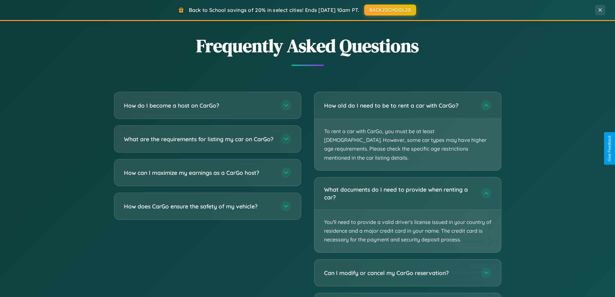 This screenshot has width=615, height=297. What do you see at coordinates (390, 10) in the screenshot?
I see `button: BACK2SCHOOL20` at bounding box center [390, 10].